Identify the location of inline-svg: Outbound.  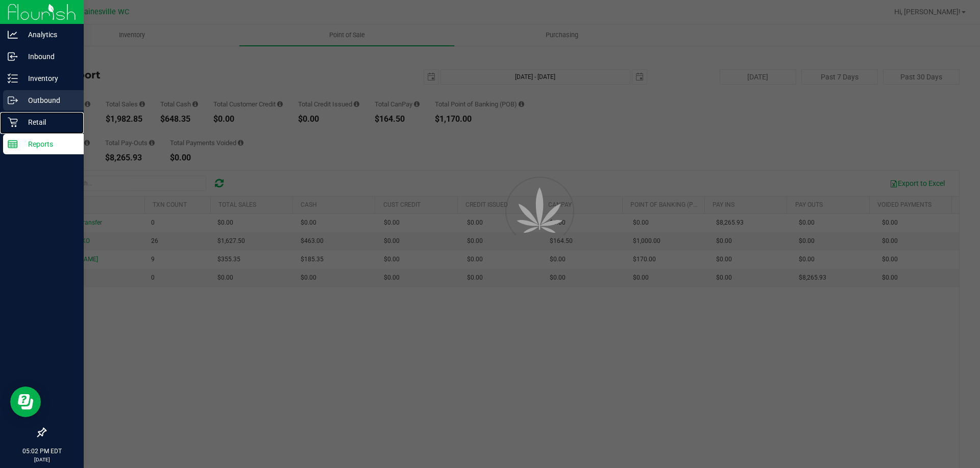
(13, 100).